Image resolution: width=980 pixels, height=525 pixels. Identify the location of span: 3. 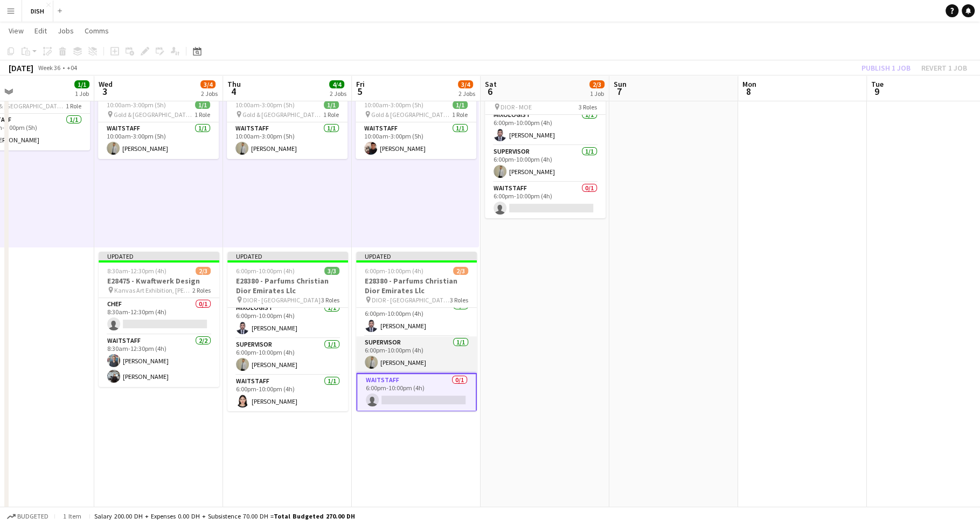
(105, 91).